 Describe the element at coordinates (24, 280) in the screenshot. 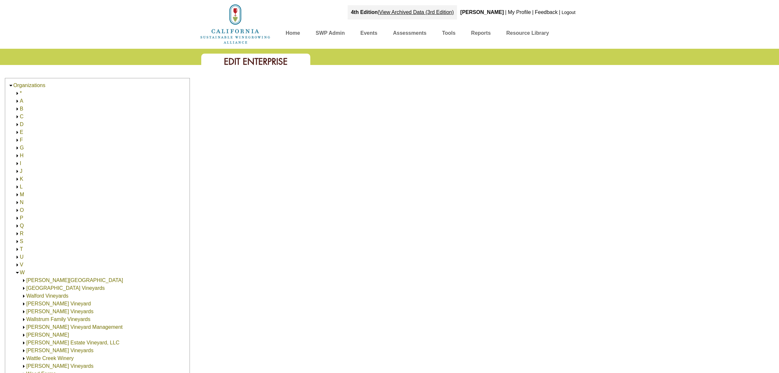

I see `img: Expand Wackman Ranch` at that location.